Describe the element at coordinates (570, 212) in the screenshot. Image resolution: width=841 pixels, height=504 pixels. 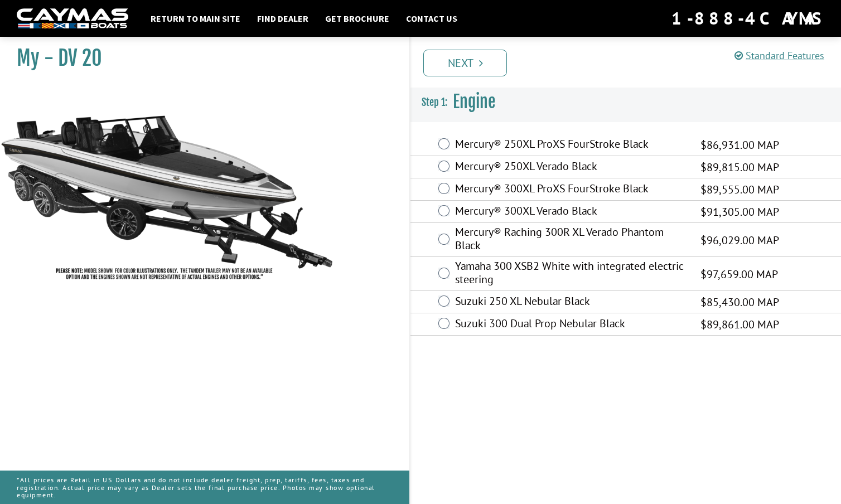
I see `label: Mercury® 300XL Verado Black` at that location.